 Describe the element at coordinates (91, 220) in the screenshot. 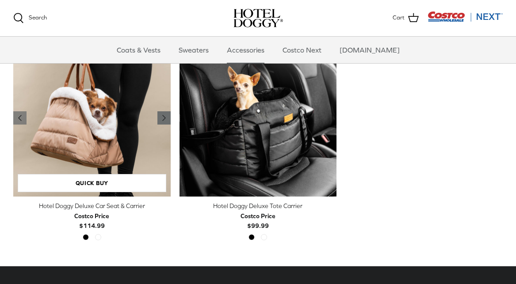

I see `b: $114.99` at that location.